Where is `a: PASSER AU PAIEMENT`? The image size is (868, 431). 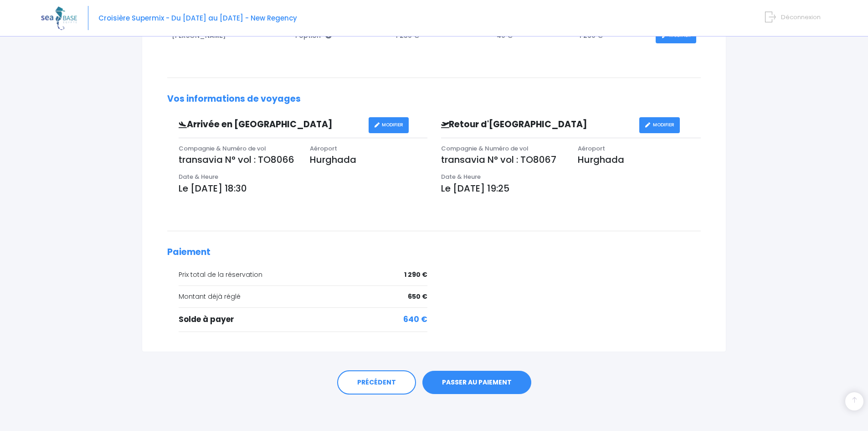
a: PASSER AU PAIEMENT is located at coordinates (476, 382).